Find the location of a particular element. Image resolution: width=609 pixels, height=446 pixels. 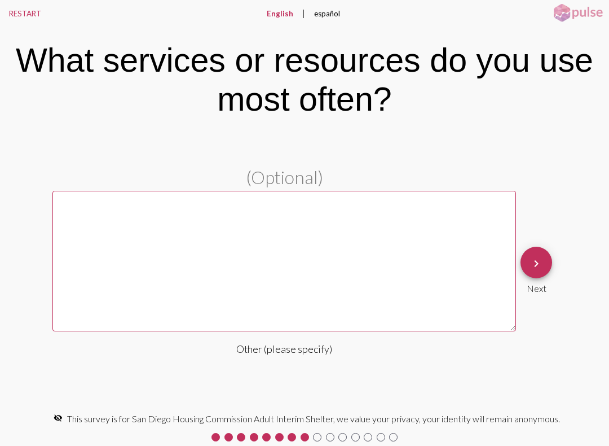

div: Next is located at coordinates (536, 285).